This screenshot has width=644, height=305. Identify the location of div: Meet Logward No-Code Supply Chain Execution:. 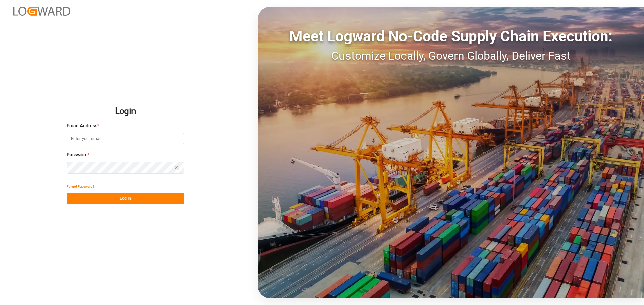
(451, 36).